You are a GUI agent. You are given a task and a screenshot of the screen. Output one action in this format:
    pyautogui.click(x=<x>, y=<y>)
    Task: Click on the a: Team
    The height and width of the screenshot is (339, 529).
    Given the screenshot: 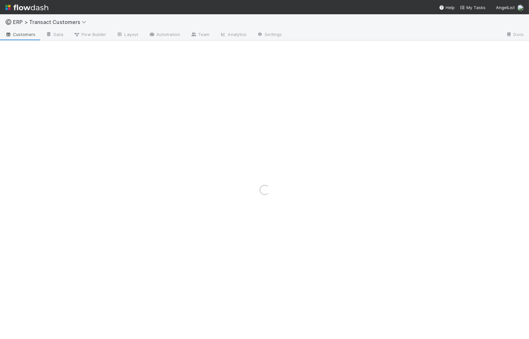 What is the action you would take?
    pyautogui.click(x=200, y=35)
    